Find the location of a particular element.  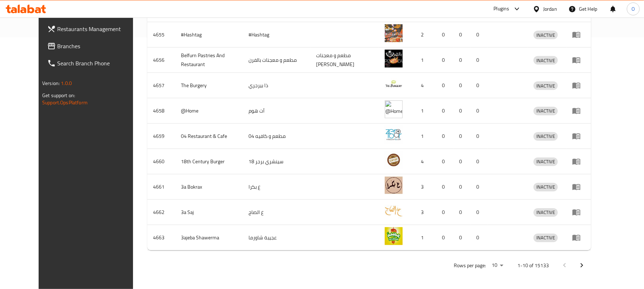

td: 4659 is located at coordinates (162, 136).